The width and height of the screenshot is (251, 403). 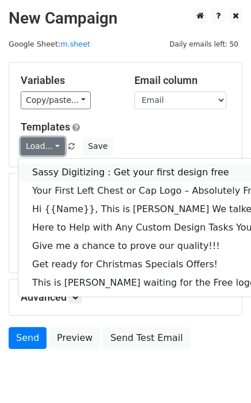 What do you see at coordinates (75, 338) in the screenshot?
I see `a: Preview` at bounding box center [75, 338].